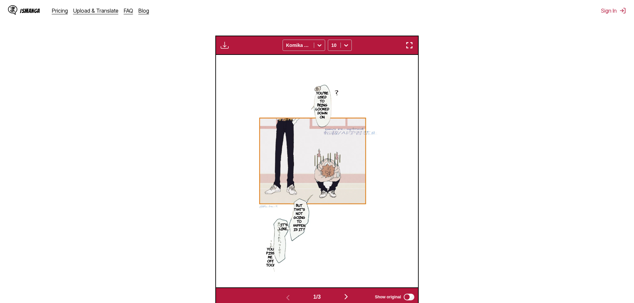 The image size is (634, 303). What do you see at coordinates (96, 11) in the screenshot?
I see `a: Upload & Translate` at bounding box center [96, 11].